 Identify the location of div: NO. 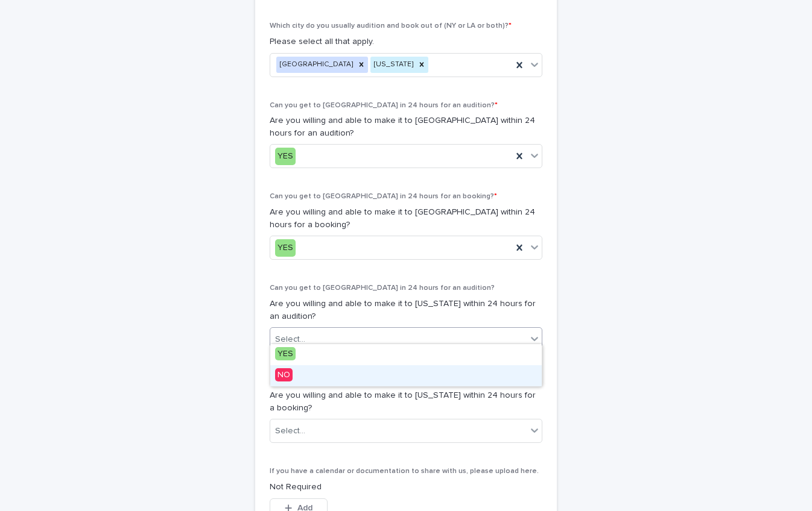
(406, 376).